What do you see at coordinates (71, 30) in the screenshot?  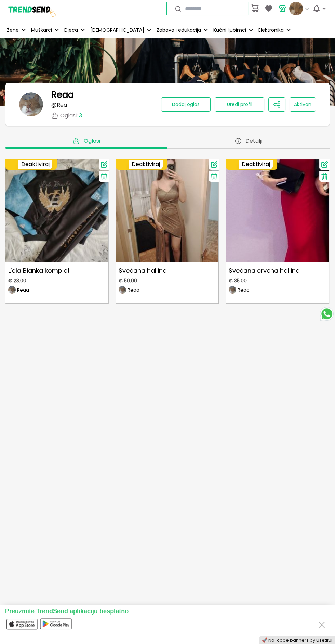 I see `p: Djeca` at bounding box center [71, 30].